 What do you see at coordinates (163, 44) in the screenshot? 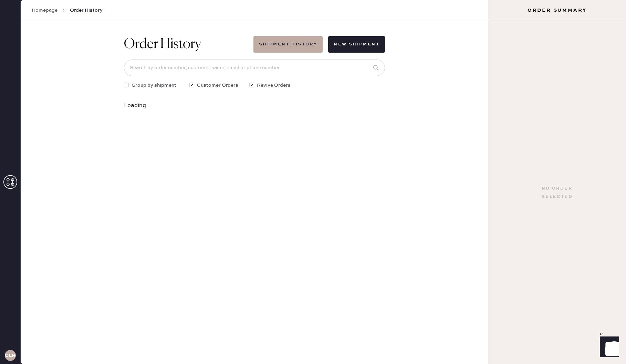
I see `h1: Order History` at bounding box center [163, 44].